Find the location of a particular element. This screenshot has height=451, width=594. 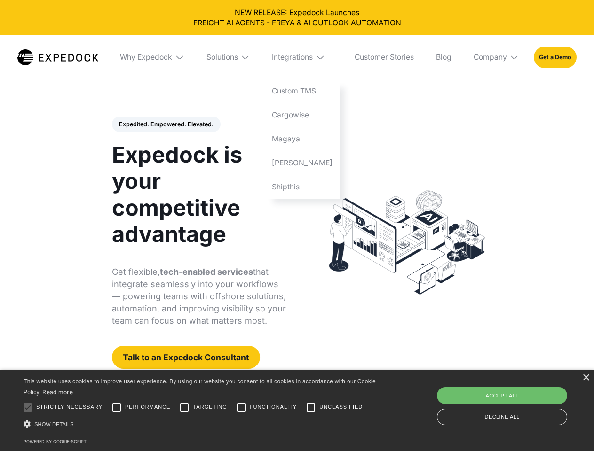

div: NEW RELEASE: Expedock Launches is located at coordinates (297, 18).